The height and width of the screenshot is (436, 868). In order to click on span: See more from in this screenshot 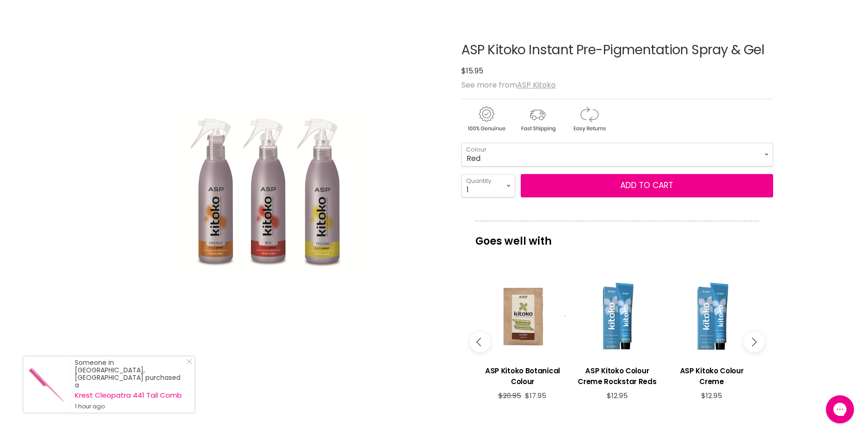, I will do `click(508, 85)`.